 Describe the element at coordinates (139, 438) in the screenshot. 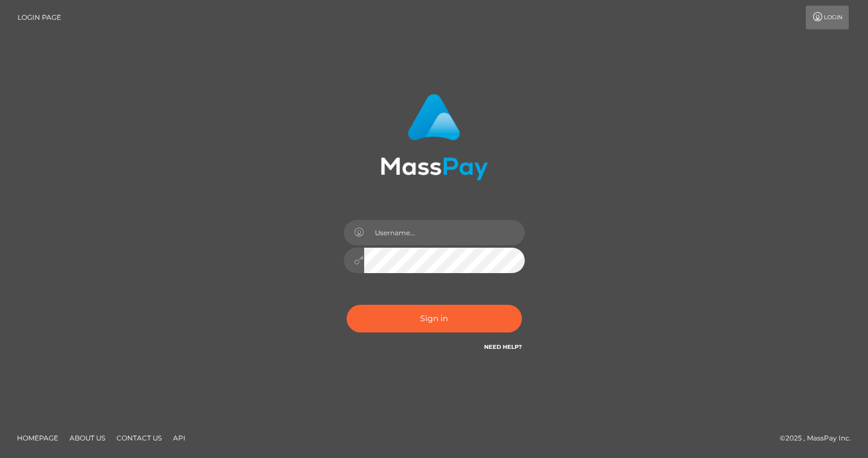

I see `a: Contact Us` at that location.